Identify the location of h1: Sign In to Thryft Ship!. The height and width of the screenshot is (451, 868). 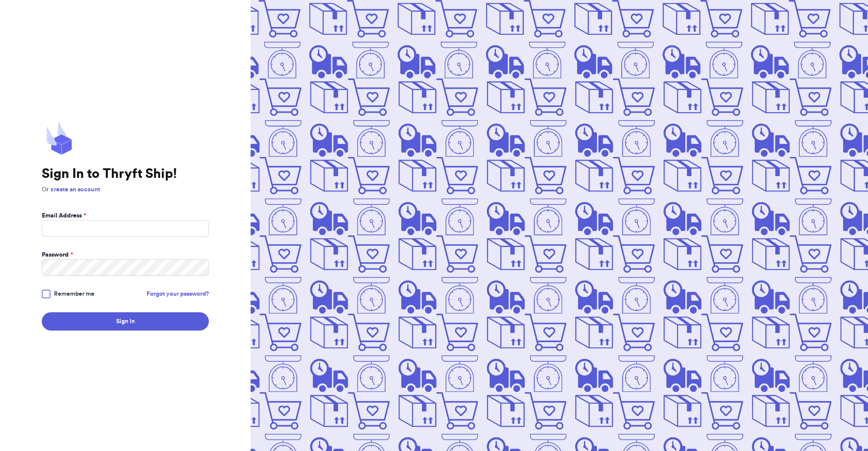
(125, 174).